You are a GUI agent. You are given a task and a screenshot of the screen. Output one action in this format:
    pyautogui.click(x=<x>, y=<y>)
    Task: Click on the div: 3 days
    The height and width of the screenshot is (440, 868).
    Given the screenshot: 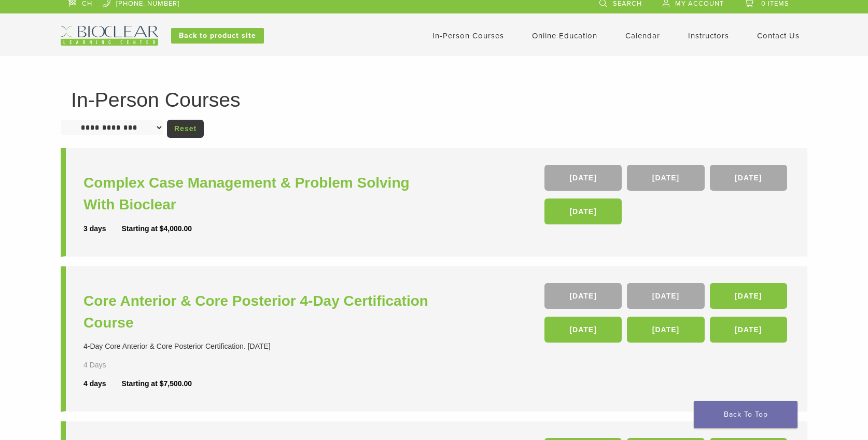 What is the action you would take?
    pyautogui.click(x=103, y=229)
    